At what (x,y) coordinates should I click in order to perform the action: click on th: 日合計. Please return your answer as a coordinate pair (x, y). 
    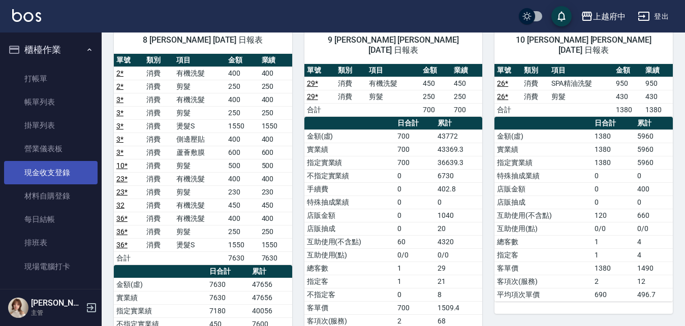
    Looking at the image, I should click on (613, 123).